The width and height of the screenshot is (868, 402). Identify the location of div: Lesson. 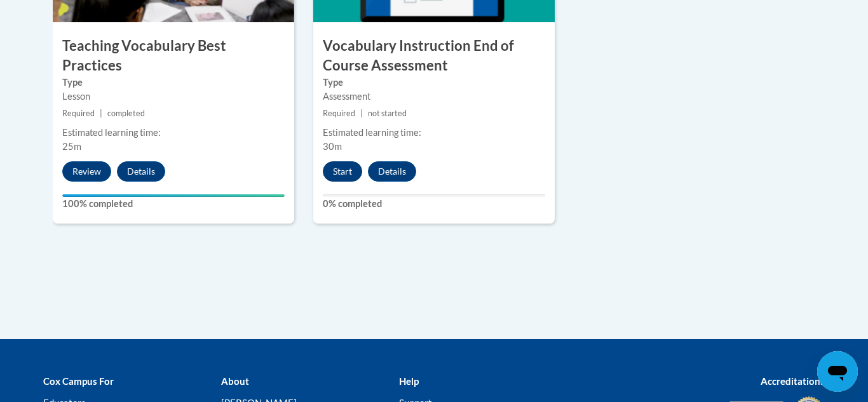
(174, 96).